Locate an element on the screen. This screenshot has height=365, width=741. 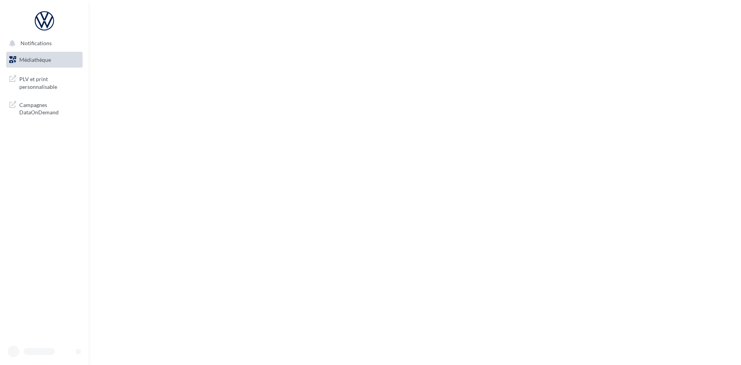
a: PLV et print personnalisable is located at coordinates (44, 82).